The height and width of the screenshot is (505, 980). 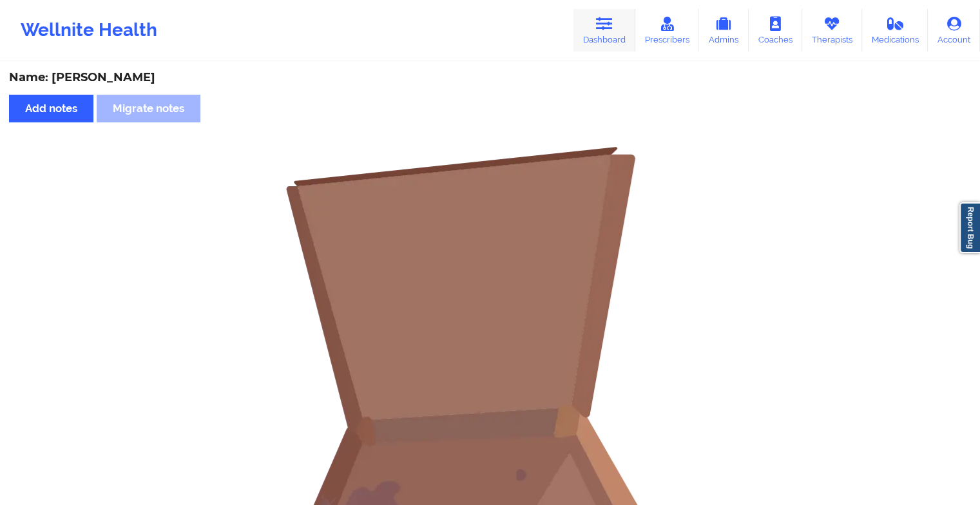 I want to click on a: Therapists, so click(x=832, y=30).